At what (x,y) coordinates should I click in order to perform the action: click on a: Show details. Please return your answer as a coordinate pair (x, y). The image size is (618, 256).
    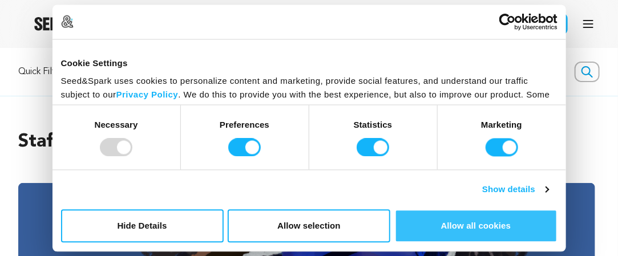
    Looking at the image, I should click on (516, 190).